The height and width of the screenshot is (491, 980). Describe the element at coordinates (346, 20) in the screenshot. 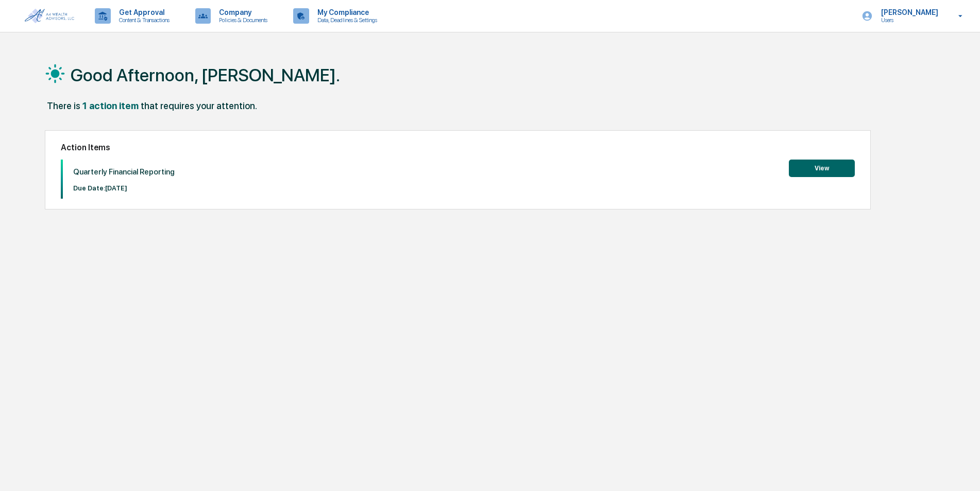

I see `p: Data, Deadlines & Settings` at that location.